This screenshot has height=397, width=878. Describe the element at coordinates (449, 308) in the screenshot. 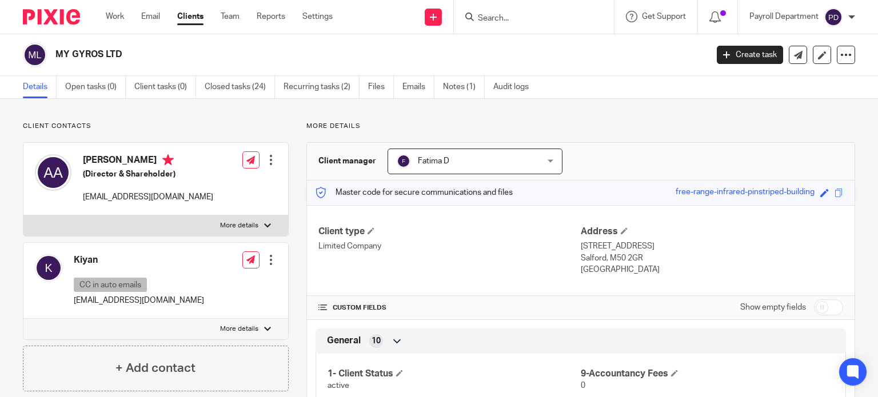

I see `h4: CUSTOM FIELDS` at that location.